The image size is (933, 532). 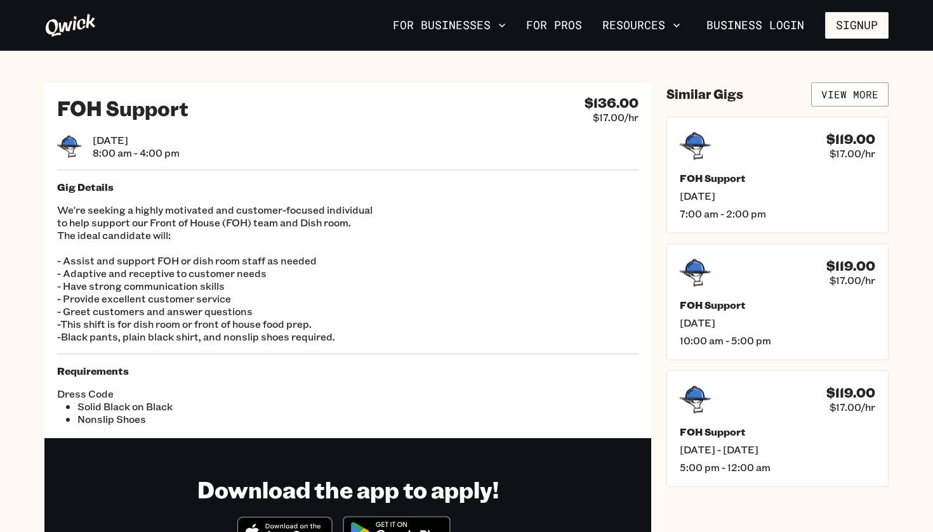 I want to click on span: Dress Code, so click(x=202, y=394).